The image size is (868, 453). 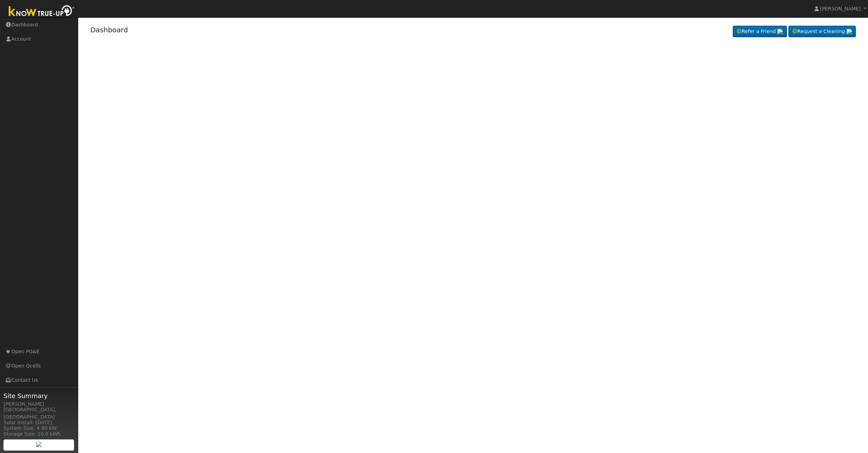 I want to click on a: Refer a Friend, so click(x=760, y=32).